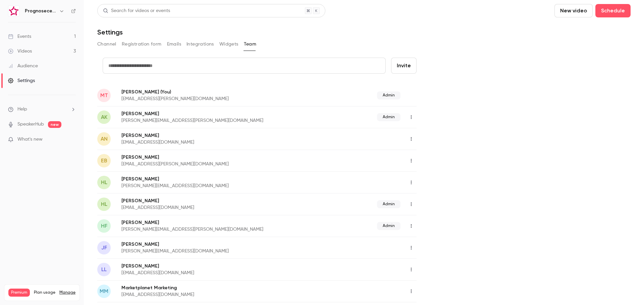 The image size is (644, 305). What do you see at coordinates (250, 44) in the screenshot?
I see `button: Team` at bounding box center [250, 44].